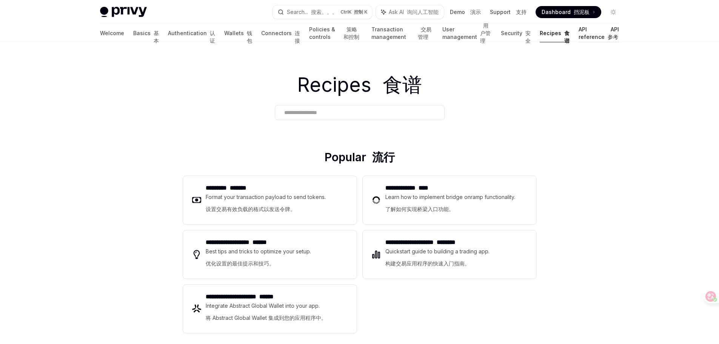 This screenshot has height=344, width=719. Describe the element at coordinates (250, 37) in the screenshot. I see `font: 钱包` at that location.